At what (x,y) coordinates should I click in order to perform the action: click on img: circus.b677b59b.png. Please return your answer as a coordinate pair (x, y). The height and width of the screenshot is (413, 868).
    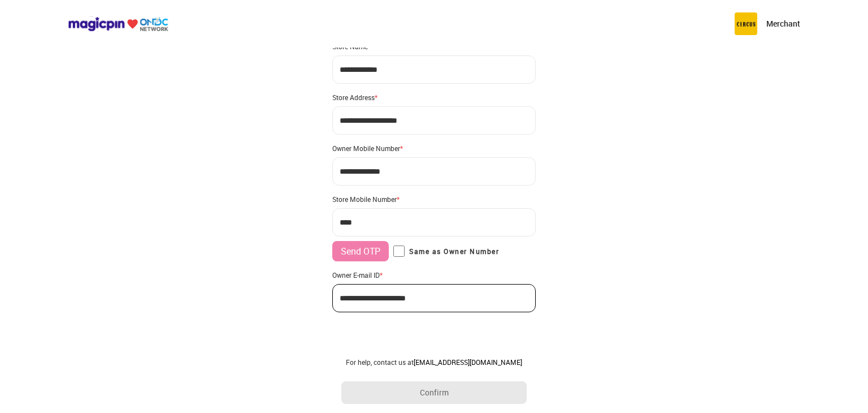
    Looking at the image, I should click on (746, 24).